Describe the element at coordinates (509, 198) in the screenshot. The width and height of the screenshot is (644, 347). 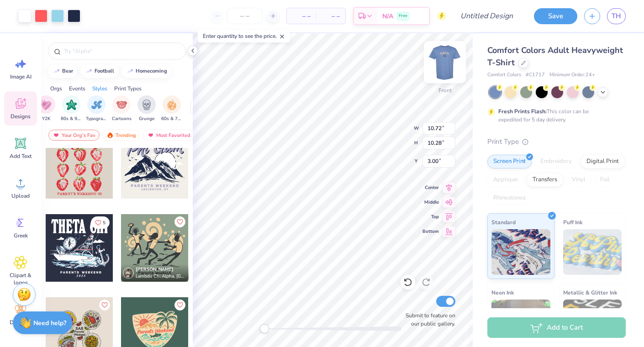
I see `div: Rhinestones` at that location.